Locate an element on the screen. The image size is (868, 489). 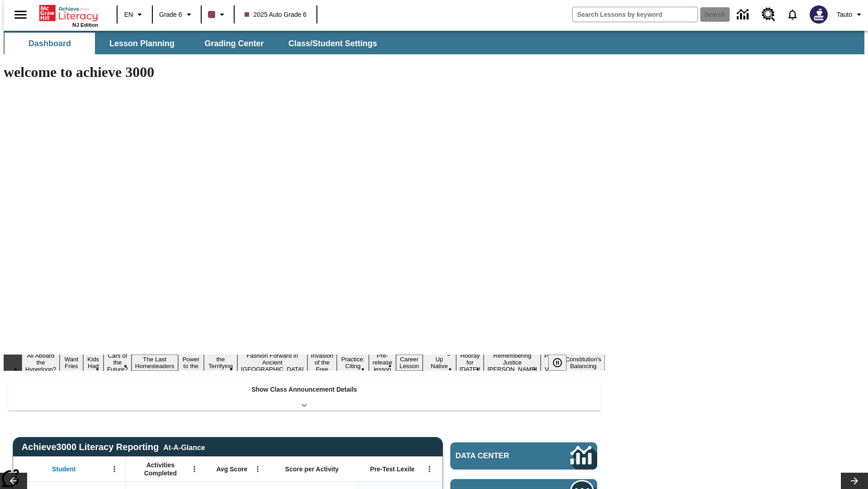
a: Resource Center, Will open in new tab is located at coordinates (769, 14).